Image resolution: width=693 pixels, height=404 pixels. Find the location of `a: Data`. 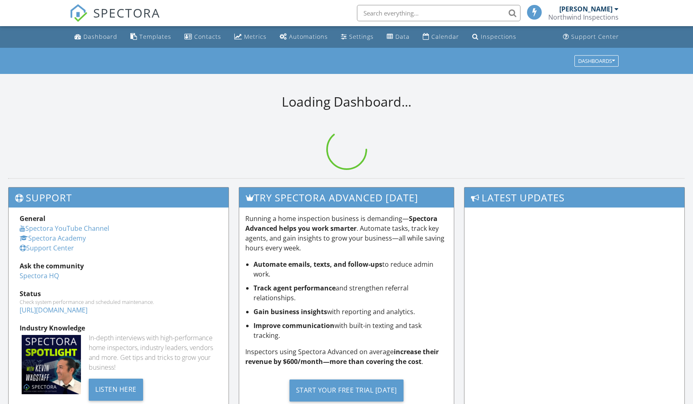

a: Data is located at coordinates (398, 37).